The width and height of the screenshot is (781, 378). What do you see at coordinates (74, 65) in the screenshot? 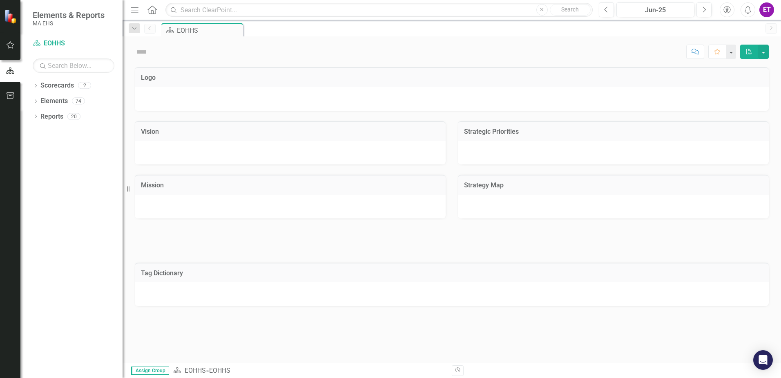
I see `input: Search Below...` at bounding box center [74, 65].